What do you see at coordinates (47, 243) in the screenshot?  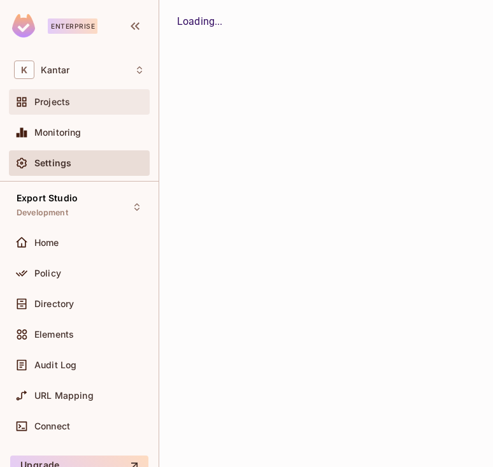 I see `span: Home` at bounding box center [47, 243].